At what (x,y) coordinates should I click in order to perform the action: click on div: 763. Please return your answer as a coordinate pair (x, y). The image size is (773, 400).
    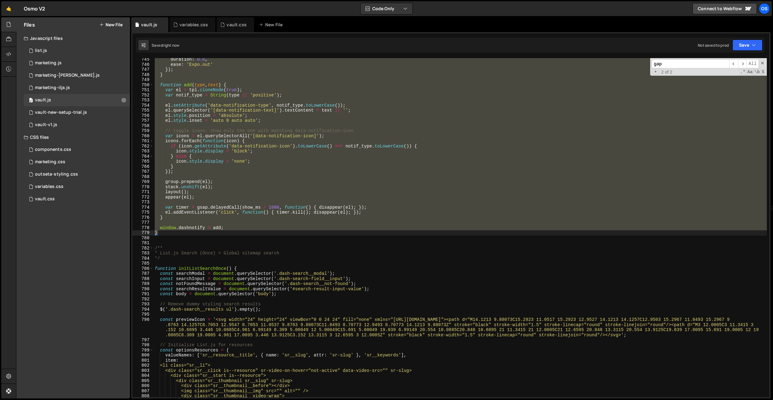
    Looking at the image, I should click on (143, 151).